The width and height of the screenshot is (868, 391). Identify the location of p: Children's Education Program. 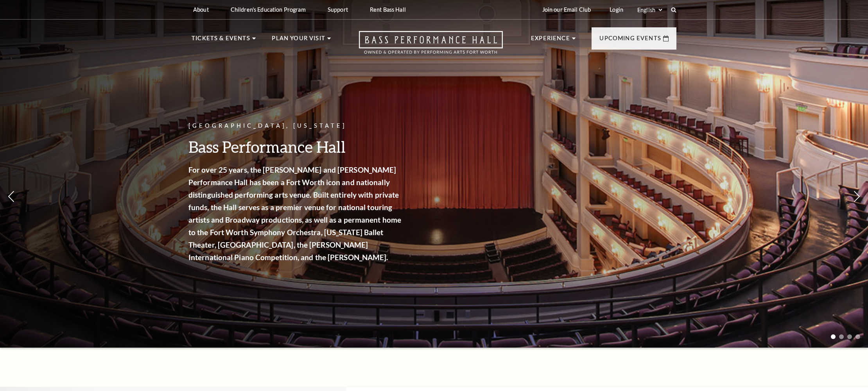
(268, 9).